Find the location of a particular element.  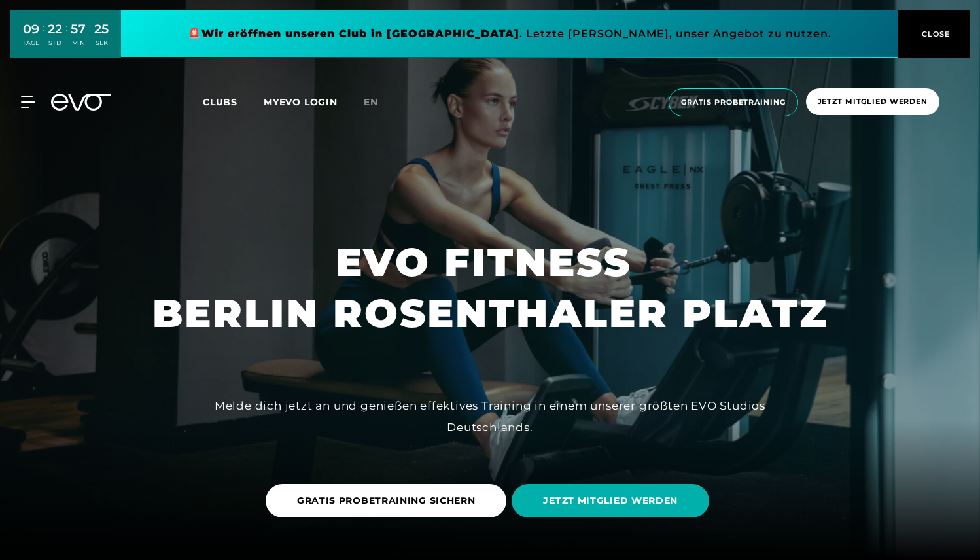

h1: EVO FITNESS BERLIN ROSENTHALER PLATZ is located at coordinates (490, 288).